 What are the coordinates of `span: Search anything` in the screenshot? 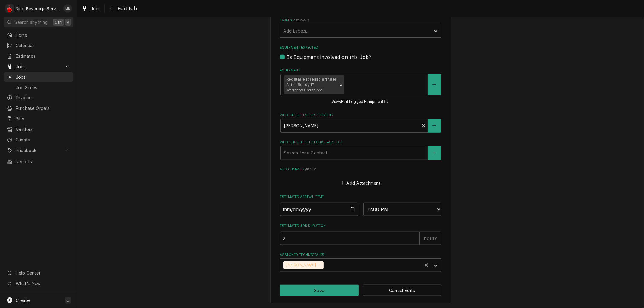 It's located at (31, 22).